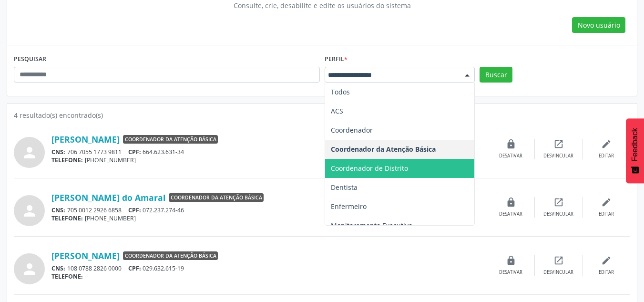 The height and width of the screenshot is (302, 644). What do you see at coordinates (322, 5) in the screenshot?
I see `div: Consulte, crie, desabilite e edite os usuários do sistema` at bounding box center [322, 5].